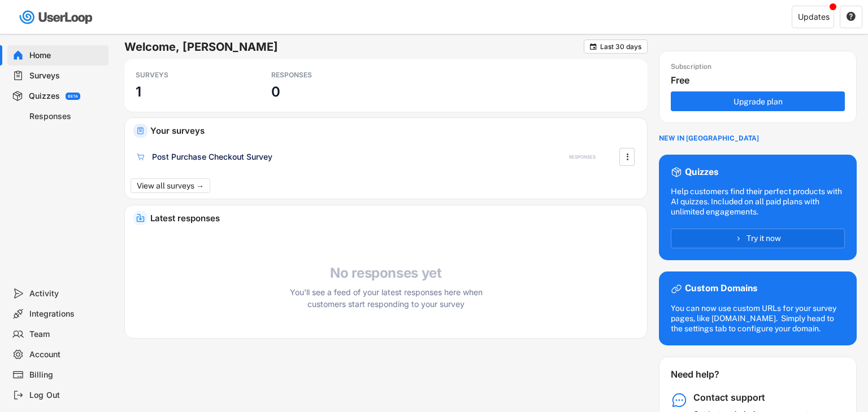  What do you see at coordinates (67, 294) in the screenshot?
I see `div: Activity` at bounding box center [67, 294].